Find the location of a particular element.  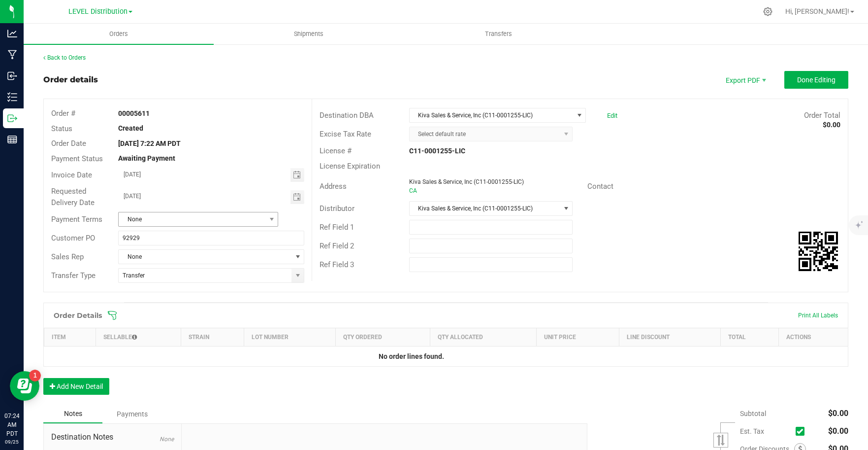

qrcode: 00005611 is located at coordinates (818, 251).